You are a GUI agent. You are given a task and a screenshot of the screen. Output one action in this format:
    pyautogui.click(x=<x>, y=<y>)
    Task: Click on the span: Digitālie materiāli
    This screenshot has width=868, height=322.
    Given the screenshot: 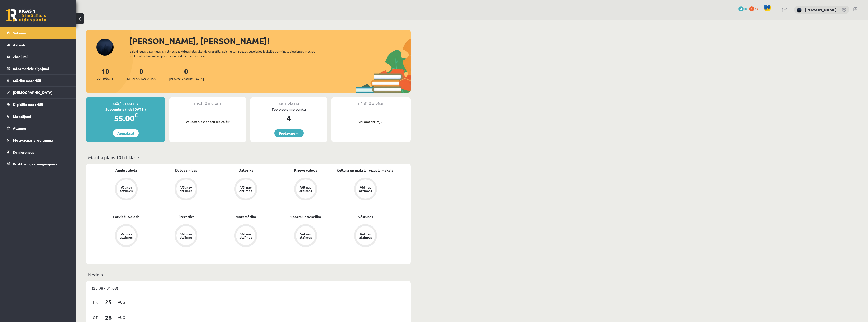 What is the action you would take?
    pyautogui.click(x=28, y=104)
    